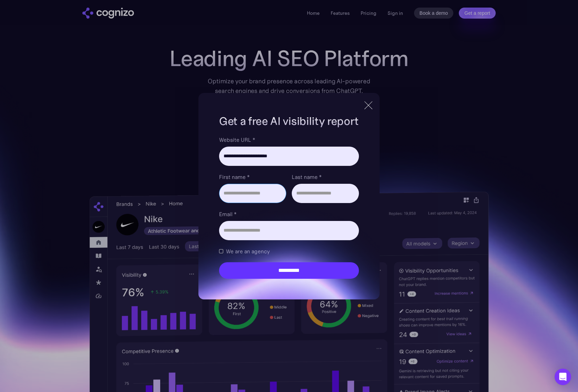 The image size is (578, 392). What do you see at coordinates (248, 252) in the screenshot?
I see `span: We are an agency` at bounding box center [248, 252].